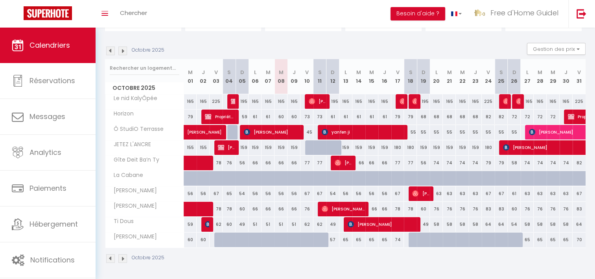 The height and width of the screenshot is (279, 595). What do you see at coordinates (579, 72) in the screenshot?
I see `abbr: V` at bounding box center [579, 72].